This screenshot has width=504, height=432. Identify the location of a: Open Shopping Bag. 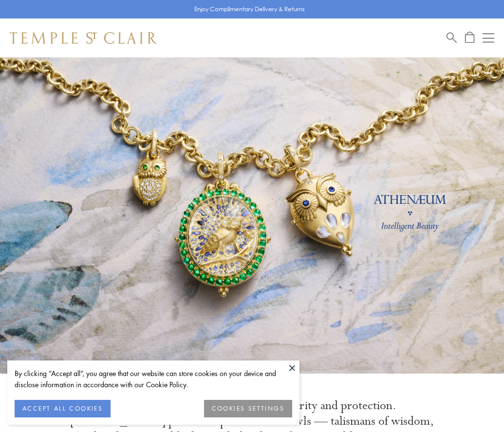
(469, 38).